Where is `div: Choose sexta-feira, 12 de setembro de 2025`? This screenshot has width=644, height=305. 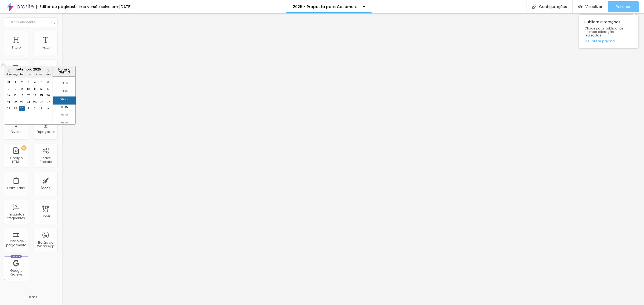
div: Choose sexta-feira, 12 de setembro de 2025 is located at coordinates (41, 89).